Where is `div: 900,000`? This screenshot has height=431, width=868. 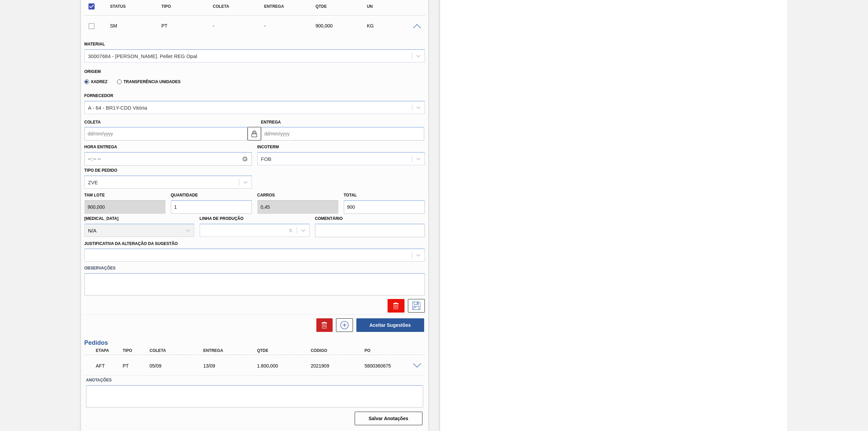 div: 900,000 is located at coordinates (343, 26).